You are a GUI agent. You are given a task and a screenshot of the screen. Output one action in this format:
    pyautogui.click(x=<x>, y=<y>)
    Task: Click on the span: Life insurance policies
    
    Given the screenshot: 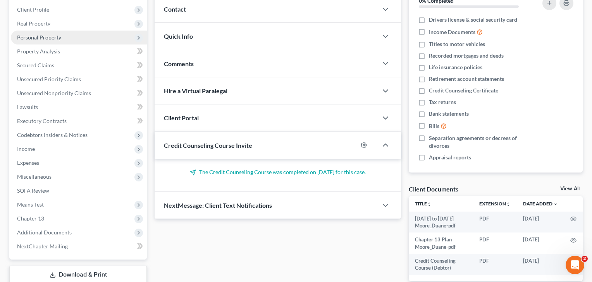 What is the action you would take?
    pyautogui.click(x=456, y=67)
    